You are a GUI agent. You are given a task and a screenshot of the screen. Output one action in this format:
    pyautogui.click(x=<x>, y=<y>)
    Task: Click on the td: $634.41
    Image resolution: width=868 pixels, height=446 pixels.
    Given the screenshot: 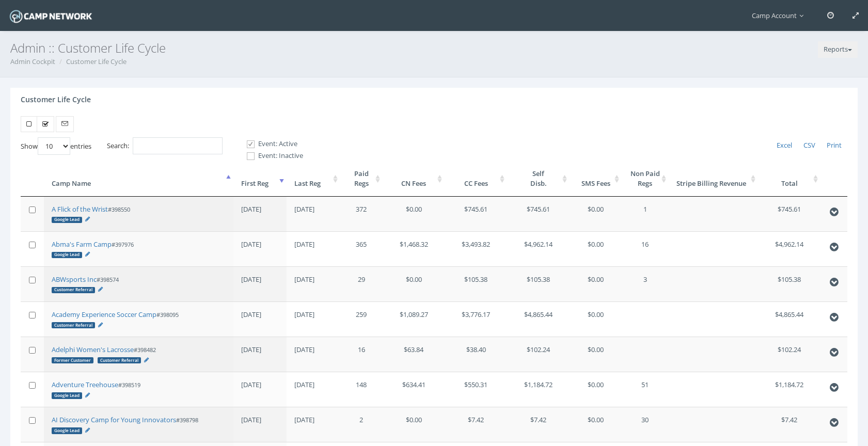 What is the action you would take?
    pyautogui.click(x=414, y=389)
    